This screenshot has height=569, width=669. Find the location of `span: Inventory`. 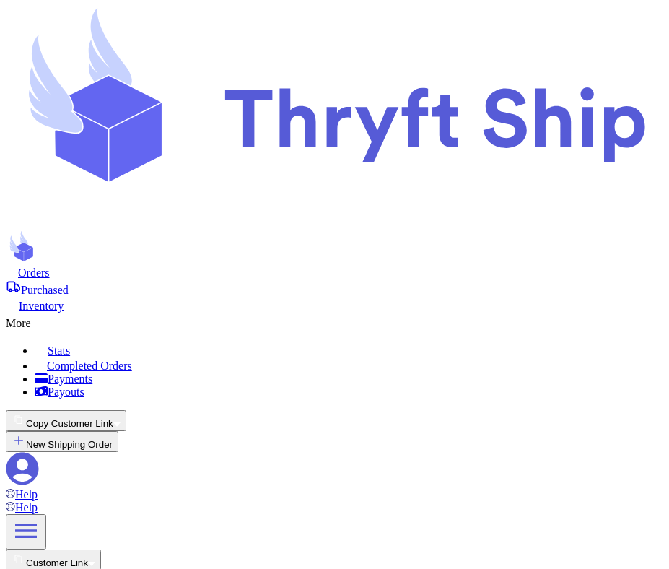

span: Inventory is located at coordinates (41, 305).